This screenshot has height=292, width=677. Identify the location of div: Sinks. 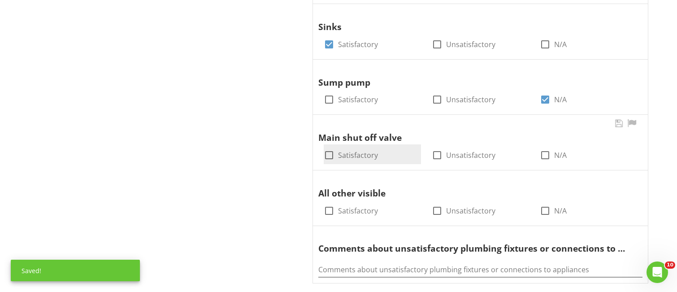
(472, 21).